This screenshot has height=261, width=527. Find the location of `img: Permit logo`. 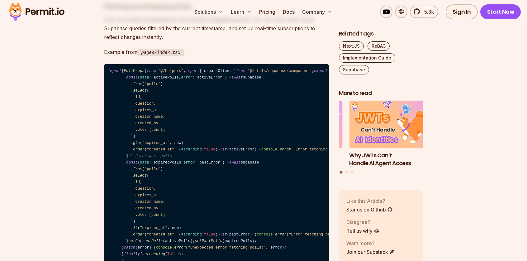

img: Permit logo is located at coordinates (37, 12).